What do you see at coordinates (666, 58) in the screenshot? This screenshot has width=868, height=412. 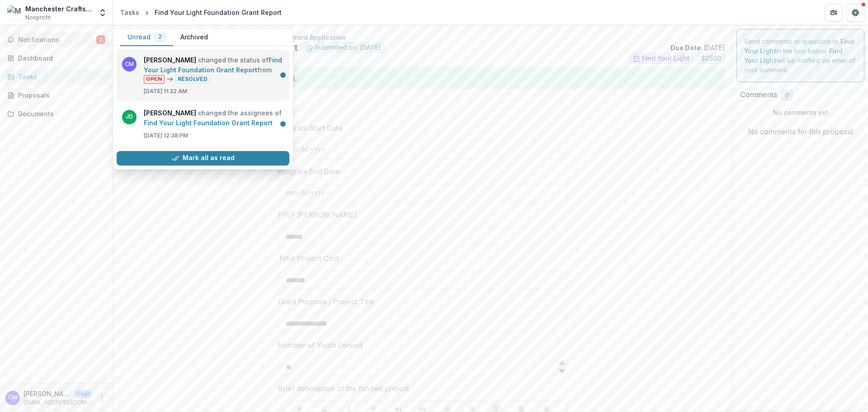 I see `span: Find Your Light` at bounding box center [666, 58].